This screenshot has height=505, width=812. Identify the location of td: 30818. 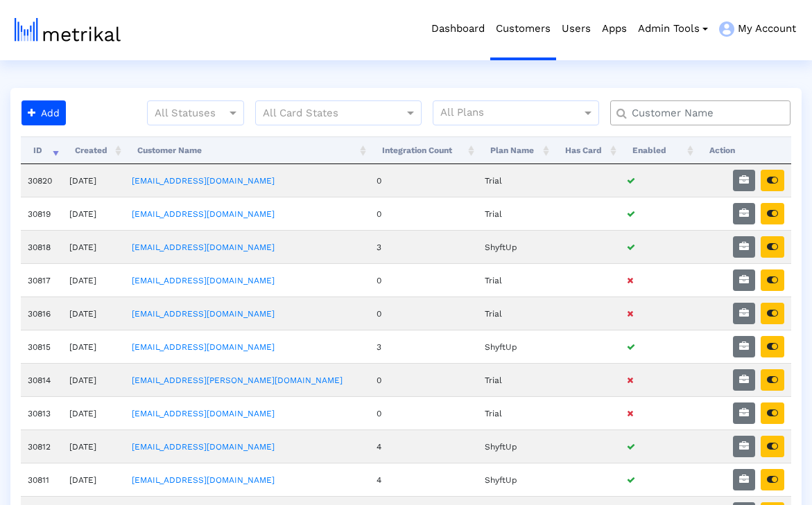
(41, 246).